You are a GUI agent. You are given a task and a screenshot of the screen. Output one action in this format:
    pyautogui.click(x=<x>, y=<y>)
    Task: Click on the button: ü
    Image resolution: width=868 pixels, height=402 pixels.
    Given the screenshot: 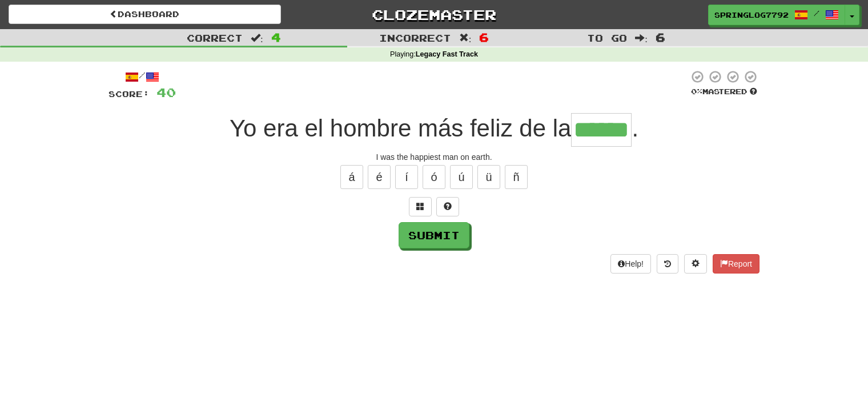 What is the action you would take?
    pyautogui.click(x=489, y=177)
    